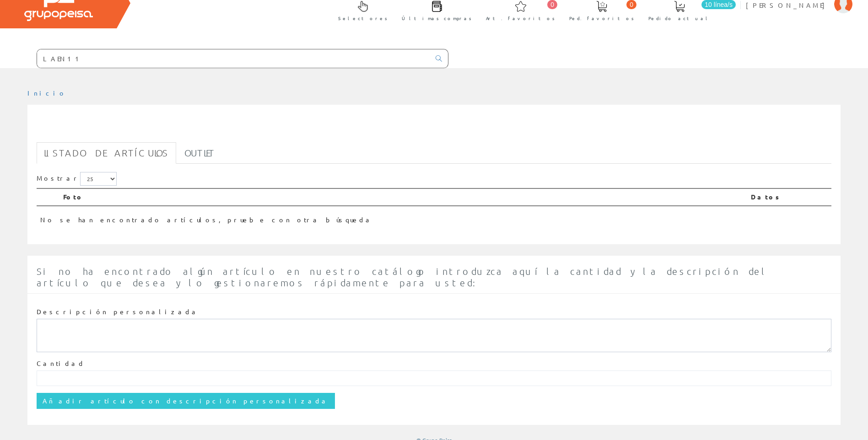 Image resolution: width=868 pixels, height=440 pixels. I want to click on span: Art. favoritos, so click(521, 18).